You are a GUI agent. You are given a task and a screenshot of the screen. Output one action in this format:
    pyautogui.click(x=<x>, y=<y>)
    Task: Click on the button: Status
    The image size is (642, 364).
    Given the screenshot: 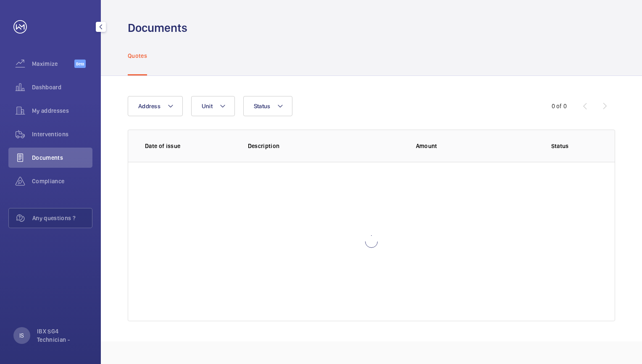 What is the action you would take?
    pyautogui.click(x=268, y=106)
    